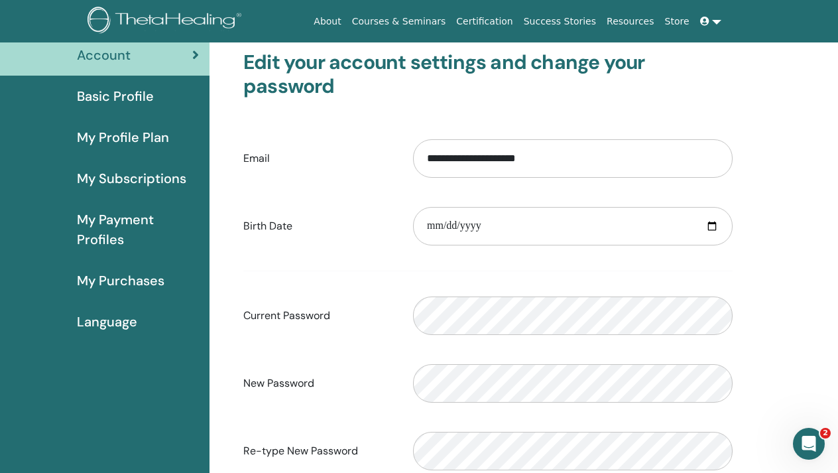 Image resolution: width=838 pixels, height=473 pixels. I want to click on span: Language, so click(107, 322).